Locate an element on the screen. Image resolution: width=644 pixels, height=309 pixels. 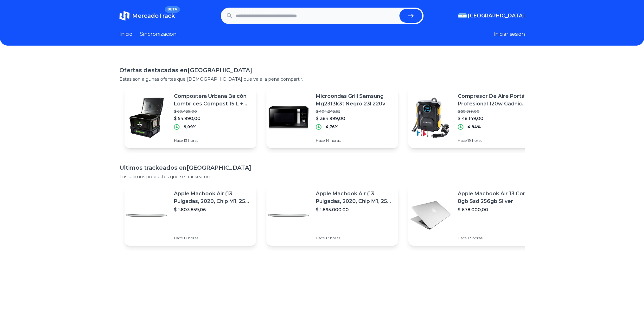
p: Compostera Urbana Balcón Lombrices Compost 15 L + Envío is located at coordinates (212, 100).